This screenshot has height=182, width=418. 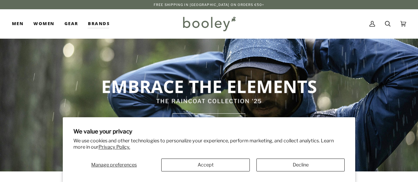 I want to click on div: Women, so click(x=44, y=24).